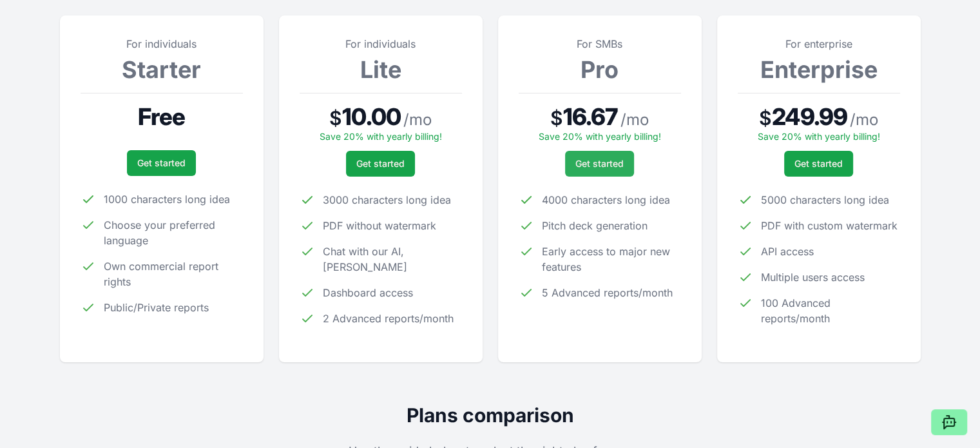 The width and height of the screenshot is (980, 448). What do you see at coordinates (387, 200) in the screenshot?
I see `span: 3000 characters long idea` at bounding box center [387, 200].